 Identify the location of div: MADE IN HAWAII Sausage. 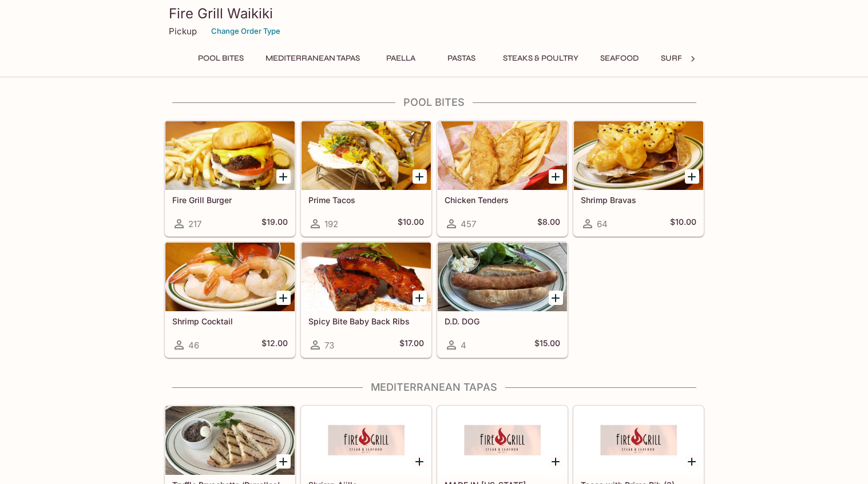
(503, 440).